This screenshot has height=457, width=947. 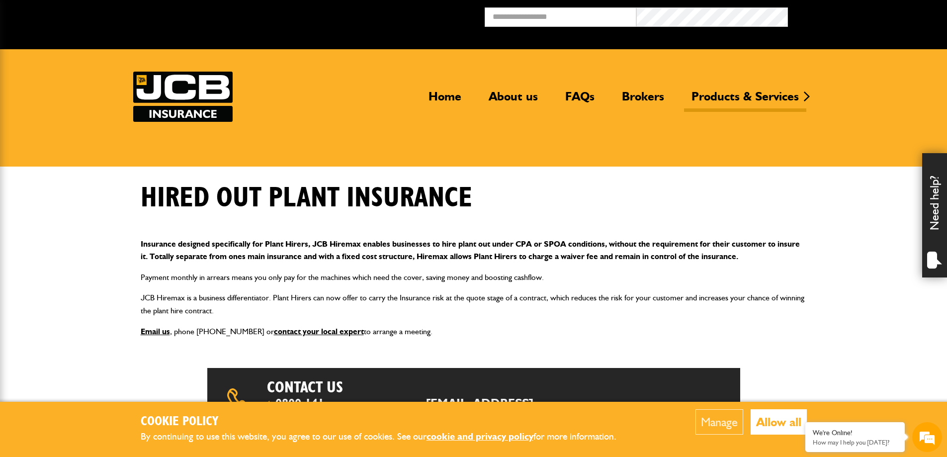 I want to click on a: About us, so click(x=513, y=100).